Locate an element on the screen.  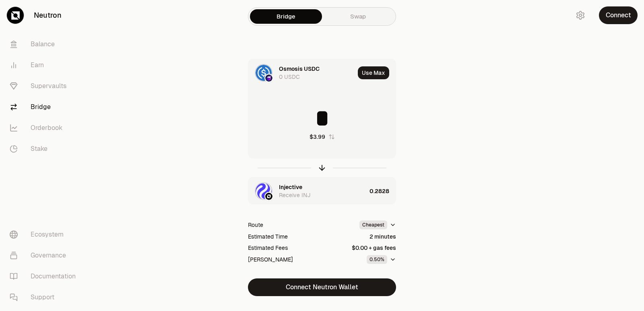
a: Support is located at coordinates (45, 297).